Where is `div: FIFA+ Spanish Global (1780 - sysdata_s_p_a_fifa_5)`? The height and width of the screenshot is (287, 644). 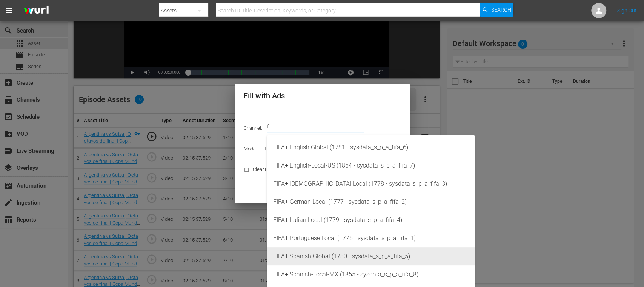
div: FIFA+ Spanish Global (1780 - sysdata_s_p_a_fifa_5) is located at coordinates (371, 256).